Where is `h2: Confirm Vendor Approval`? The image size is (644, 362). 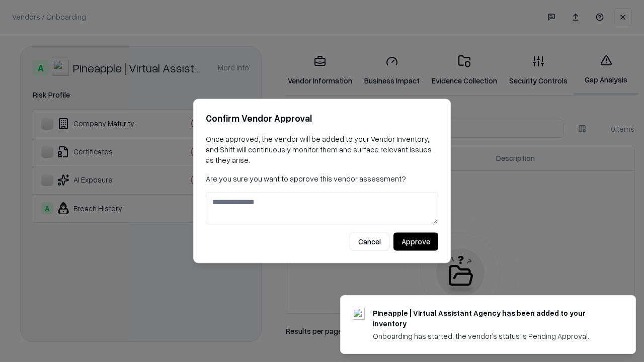
h2: Confirm Vendor Approval is located at coordinates (322, 118).